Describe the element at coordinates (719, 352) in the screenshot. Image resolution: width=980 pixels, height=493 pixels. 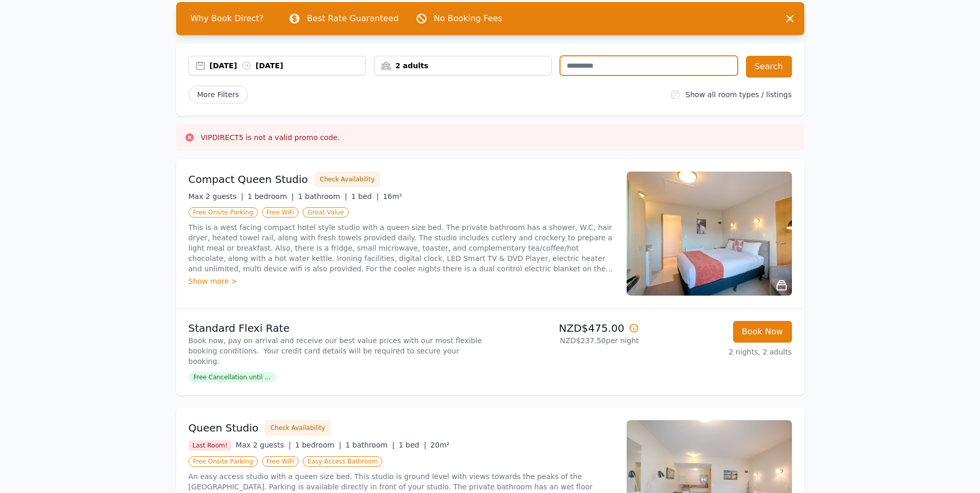
I see `p: 2 nights, 2 adults` at that location.